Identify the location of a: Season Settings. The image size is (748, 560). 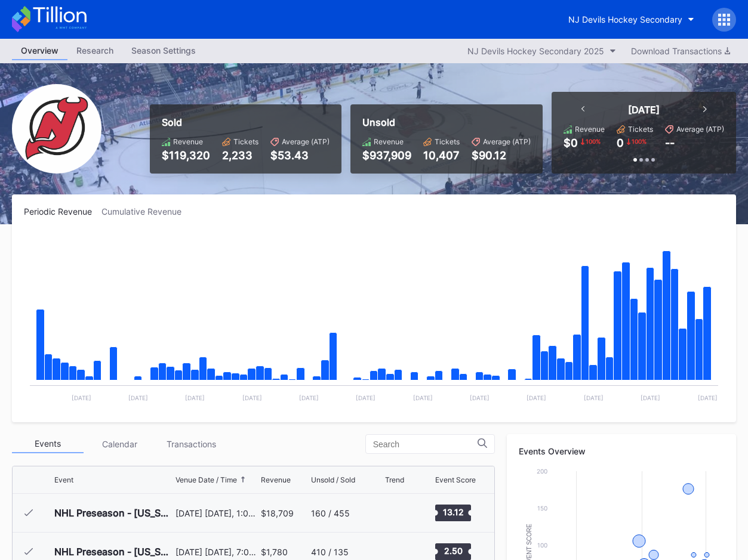
(163, 51).